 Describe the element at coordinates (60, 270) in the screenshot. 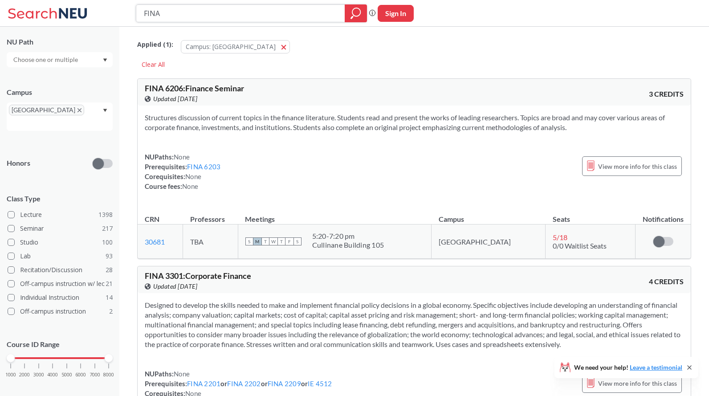

I see `label: Recitation/Discussion` at that location.